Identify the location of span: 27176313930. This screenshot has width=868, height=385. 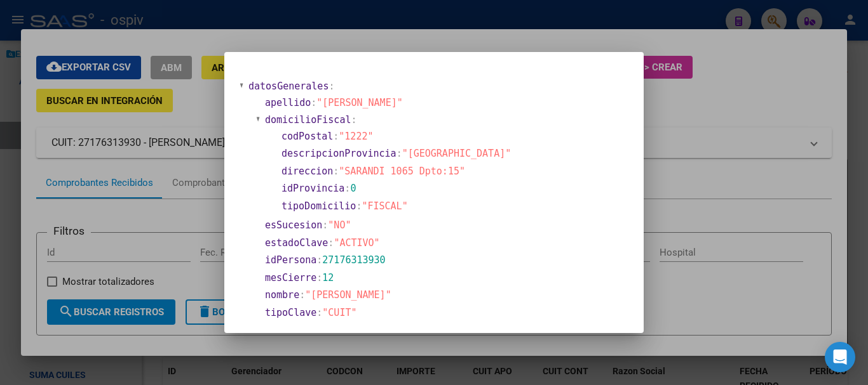
(353, 260).